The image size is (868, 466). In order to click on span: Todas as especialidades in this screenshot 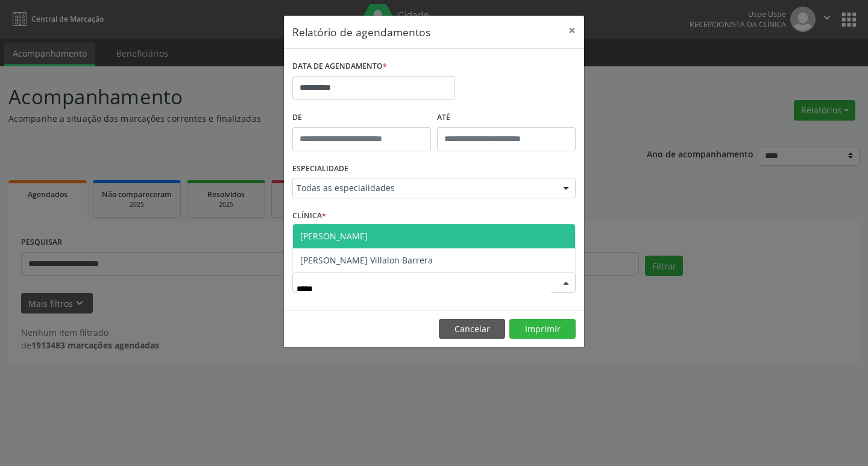, I will do `click(424, 188)`.